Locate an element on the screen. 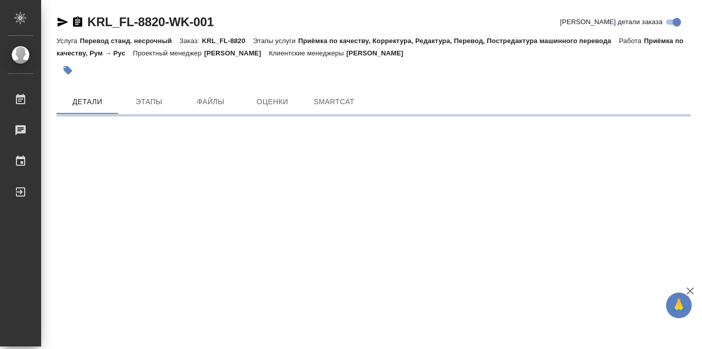 The height and width of the screenshot is (349, 702). p: Заказ: is located at coordinates (190, 41).